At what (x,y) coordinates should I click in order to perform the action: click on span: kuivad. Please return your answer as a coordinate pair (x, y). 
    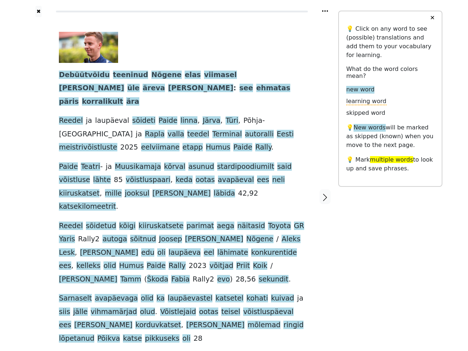
    Looking at the image, I should click on (283, 299).